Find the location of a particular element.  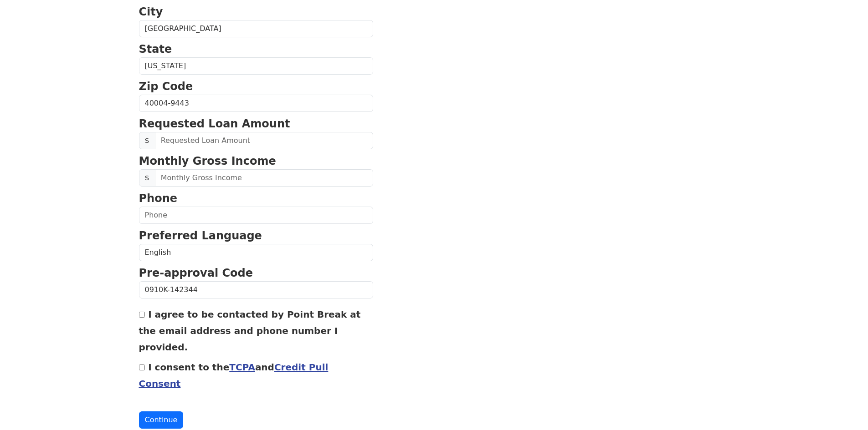

label: I agree to be contacted by Point Break at the email address and phone number I provided. is located at coordinates (250, 331).